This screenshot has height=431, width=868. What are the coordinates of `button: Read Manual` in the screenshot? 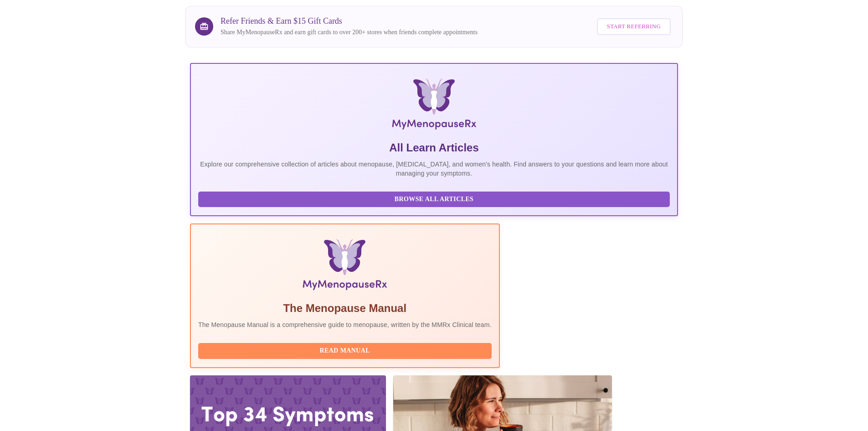 It's located at (345, 351).